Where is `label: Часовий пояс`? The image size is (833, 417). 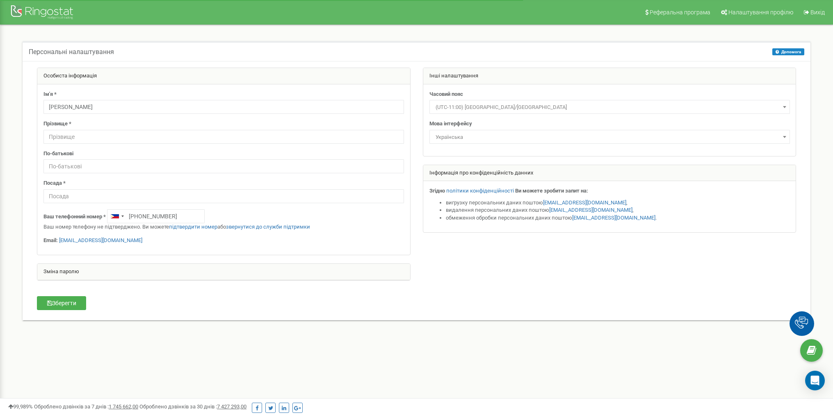 label: Часовий пояс is located at coordinates (446, 94).